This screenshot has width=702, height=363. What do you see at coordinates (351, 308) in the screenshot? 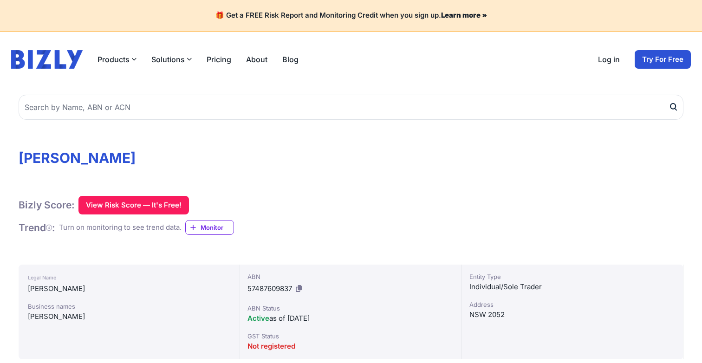
I see `div: ABN Status` at bounding box center [351, 308].